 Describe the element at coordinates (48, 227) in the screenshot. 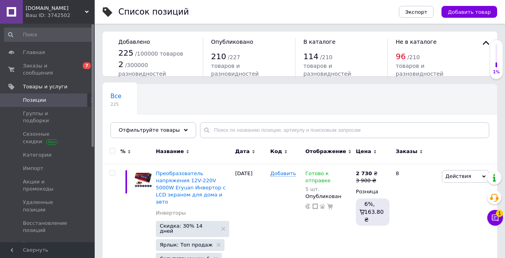

I see `span: Восстановление позиций` at that location.